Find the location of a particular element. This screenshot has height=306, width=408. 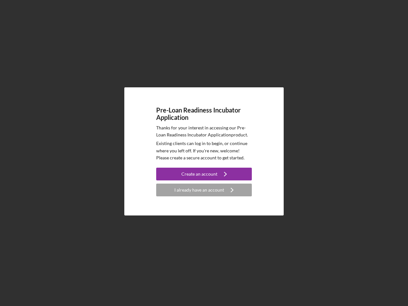

p: Thanks for your interest in accessing our Pre-Loan Readiness Incubator Application product. is located at coordinates (204, 131).